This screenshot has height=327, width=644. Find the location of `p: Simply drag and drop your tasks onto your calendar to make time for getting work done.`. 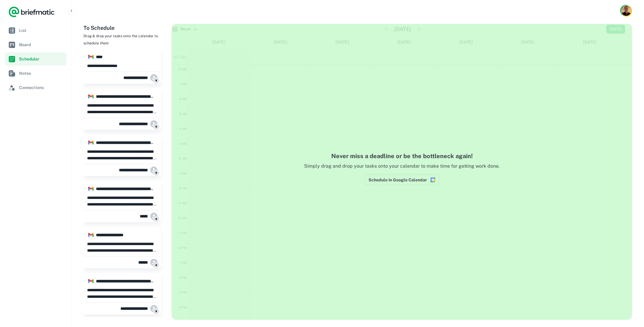

p: Simply drag and drop your tasks onto your calendar to make time for getting work done. is located at coordinates (402, 169).